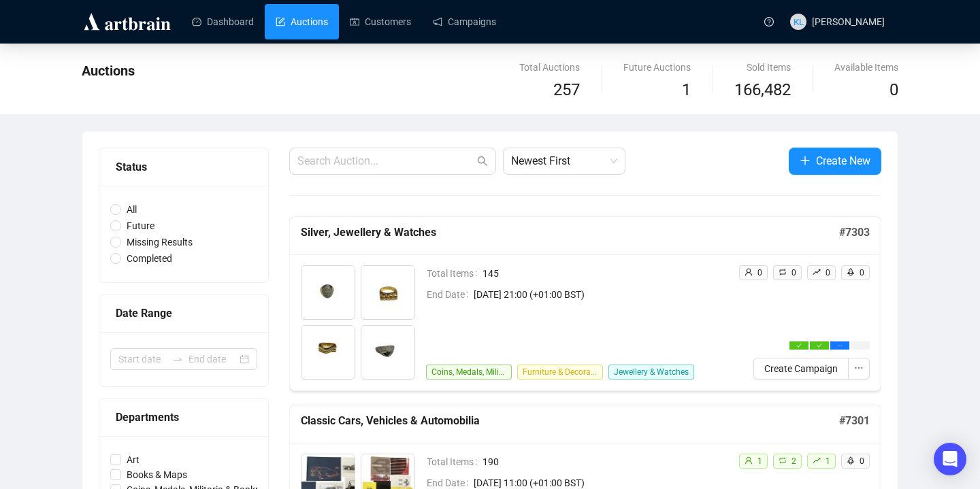 This screenshot has height=489, width=980. Describe the element at coordinates (605, 462) in the screenshot. I see `span: 190` at that location.